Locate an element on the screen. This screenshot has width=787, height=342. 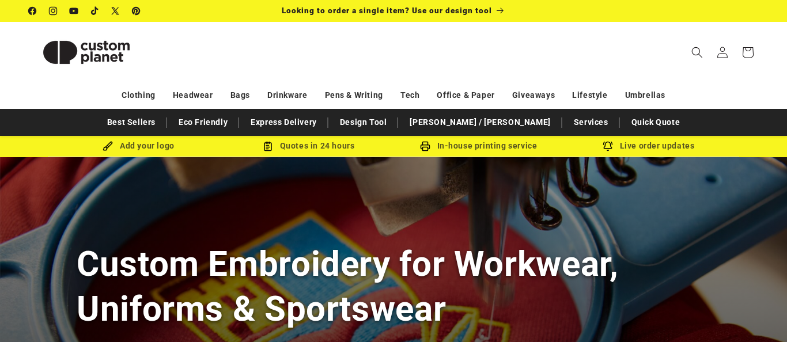
a: Giveaways is located at coordinates (534, 95).